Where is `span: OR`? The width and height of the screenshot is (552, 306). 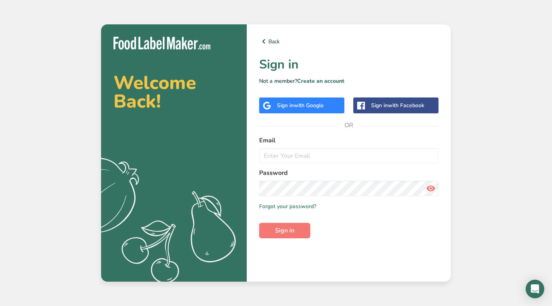
span: OR is located at coordinates (349, 125).